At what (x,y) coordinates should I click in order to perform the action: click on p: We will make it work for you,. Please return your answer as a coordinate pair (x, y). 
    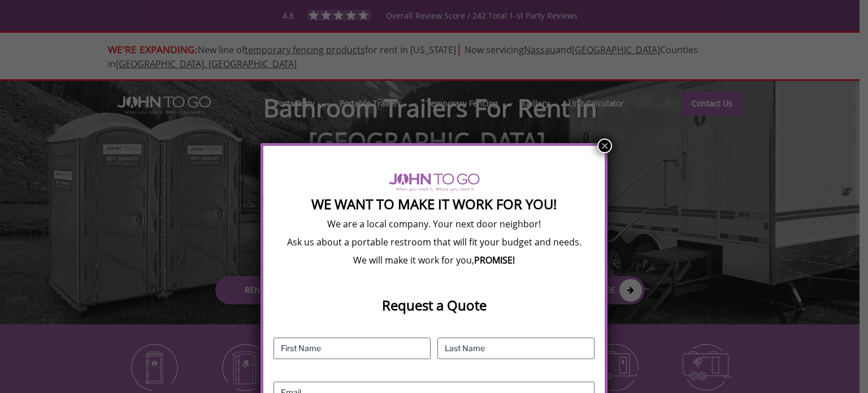
    Looking at the image, I should click on (434, 260).